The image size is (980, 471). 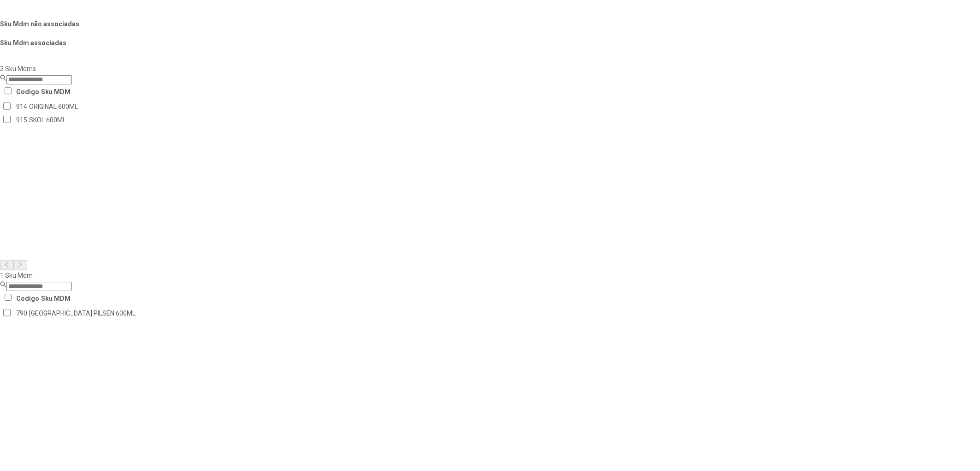 What do you see at coordinates (54, 120) in the screenshot?
I see `td: SKOL 600ML` at bounding box center [54, 120].